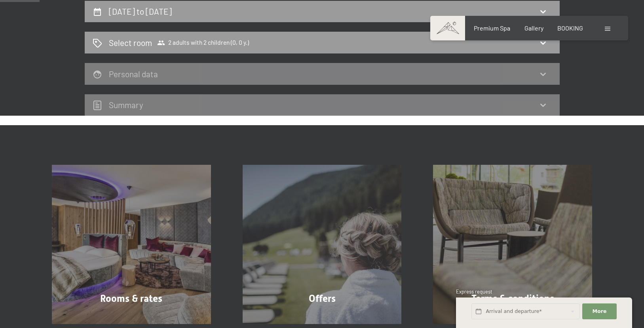  I want to click on span: Gallery, so click(534, 28).